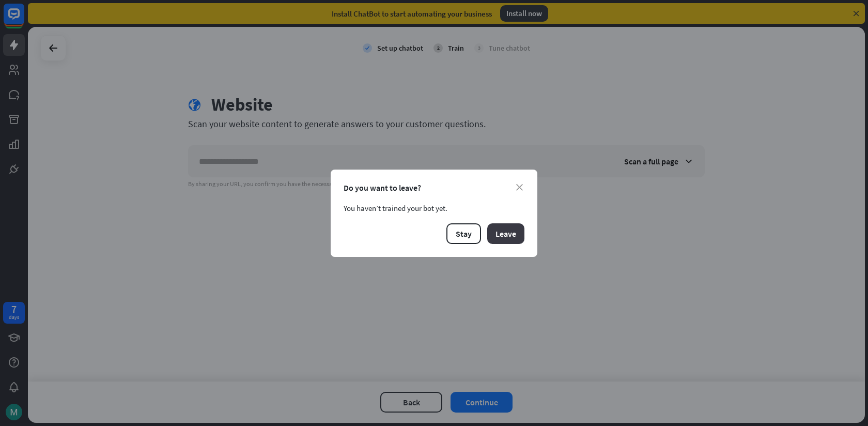 Image resolution: width=868 pixels, height=426 pixels. Describe the element at coordinates (463, 234) in the screenshot. I see `button: Stay` at that location.